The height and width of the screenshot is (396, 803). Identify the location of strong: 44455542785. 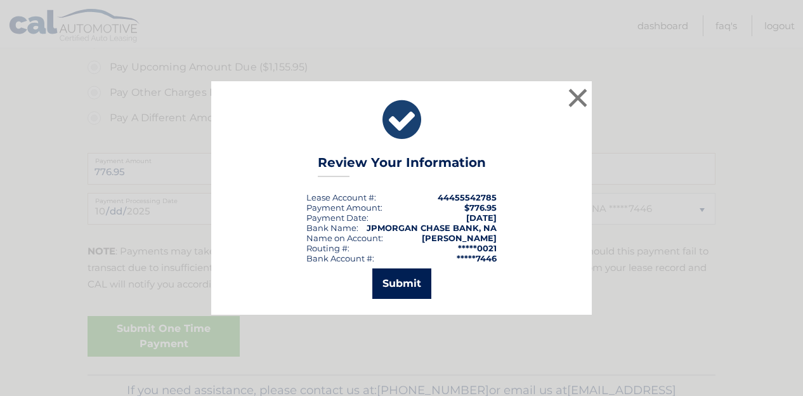
(467, 197).